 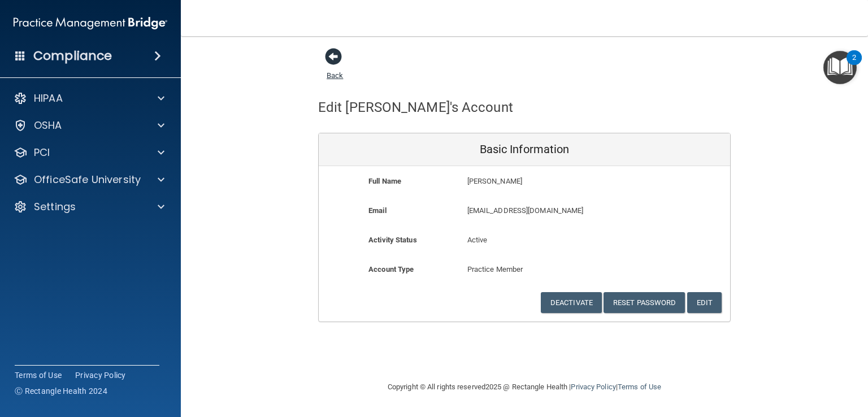 What do you see at coordinates (335, 68) in the screenshot?
I see `a: Back` at bounding box center [335, 68].